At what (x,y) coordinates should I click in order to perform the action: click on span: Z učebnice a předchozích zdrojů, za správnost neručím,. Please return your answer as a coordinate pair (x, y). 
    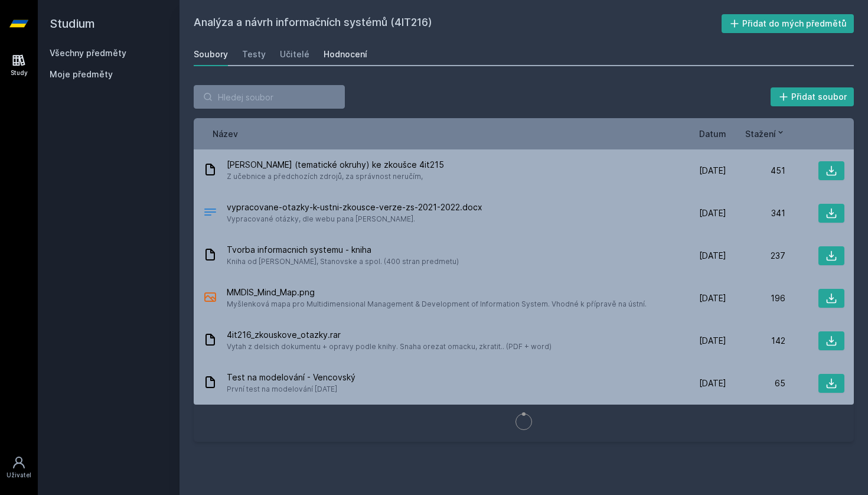
    Looking at the image, I should click on (335, 177).